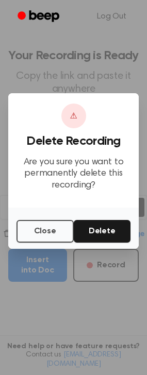 The image size is (147, 375). I want to click on button: Close, so click(45, 231).